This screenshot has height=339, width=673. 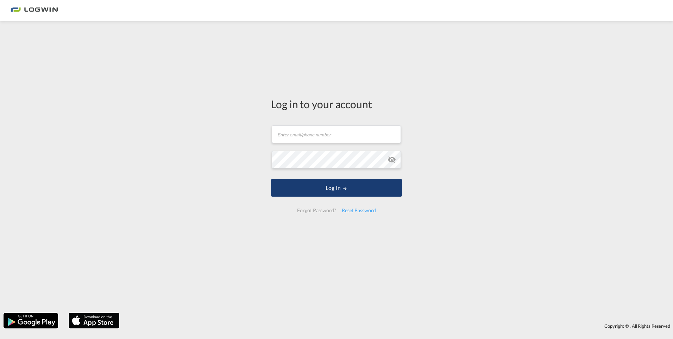 What do you see at coordinates (316, 210) in the screenshot?
I see `div: Forgot Password?` at bounding box center [316, 210].